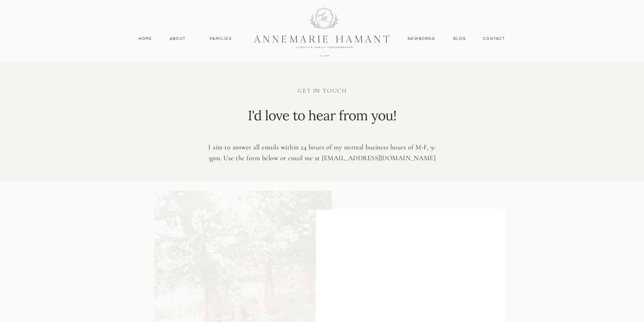 The image size is (644, 322). I want to click on nav: Home, so click(145, 39).